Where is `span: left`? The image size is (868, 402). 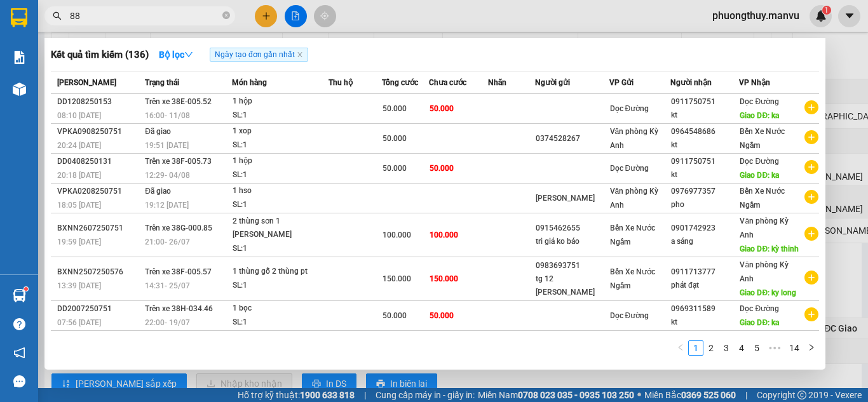
span: left is located at coordinates (680, 348).